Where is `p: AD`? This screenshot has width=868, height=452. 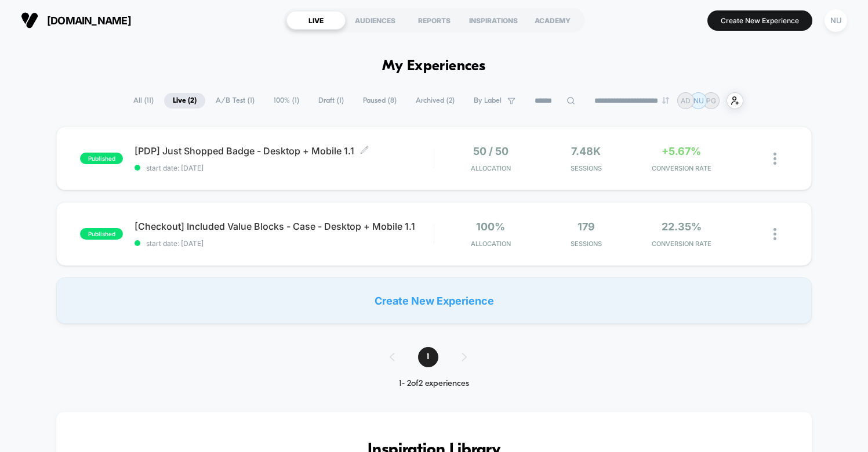 p: AD is located at coordinates (685, 101).